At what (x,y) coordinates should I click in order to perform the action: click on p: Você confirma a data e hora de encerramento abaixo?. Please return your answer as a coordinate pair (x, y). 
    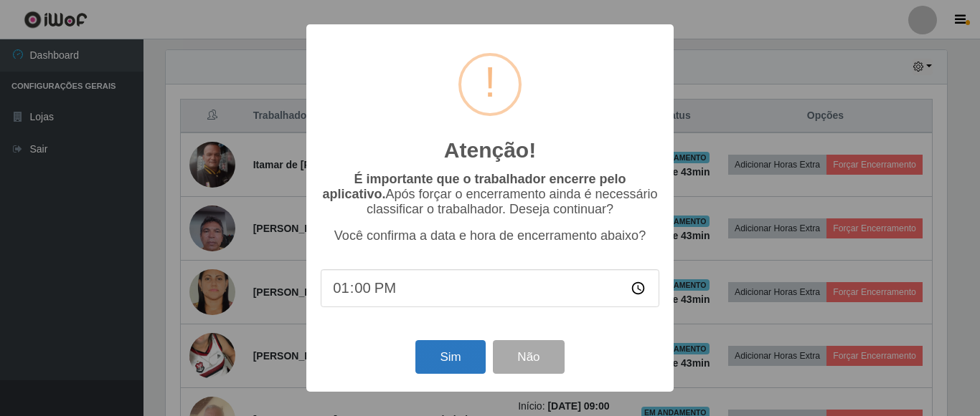
    Looking at the image, I should click on (490, 236).